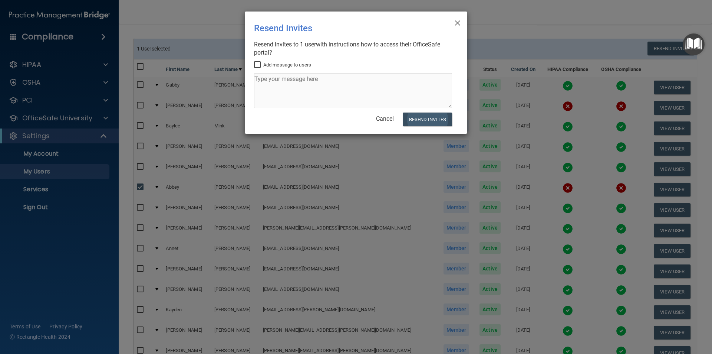 This screenshot has width=712, height=354. Describe the element at coordinates (427, 119) in the screenshot. I see `button: Resend Invites` at that location.